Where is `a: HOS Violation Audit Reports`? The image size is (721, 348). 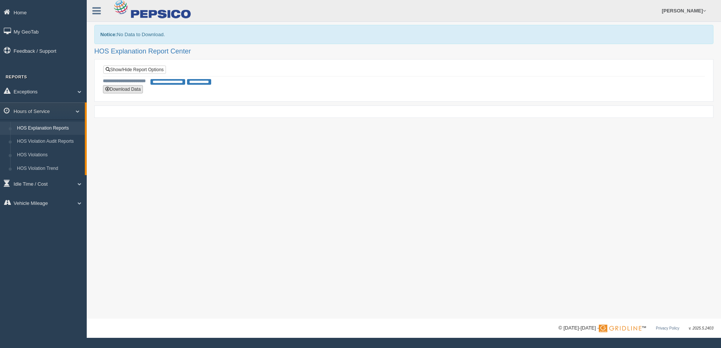 a: HOS Violation Audit Reports is located at coordinates (49, 142).